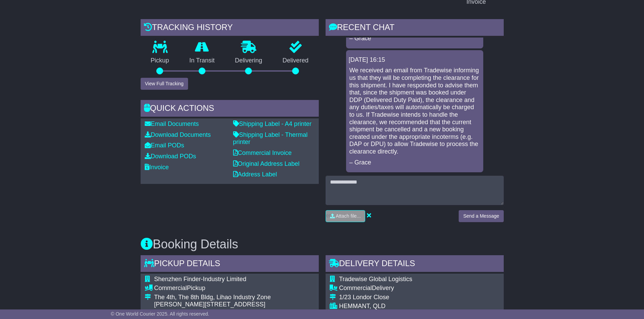 The width and height of the screenshot is (644, 319). I want to click on div: Quick Actions, so click(230, 109).